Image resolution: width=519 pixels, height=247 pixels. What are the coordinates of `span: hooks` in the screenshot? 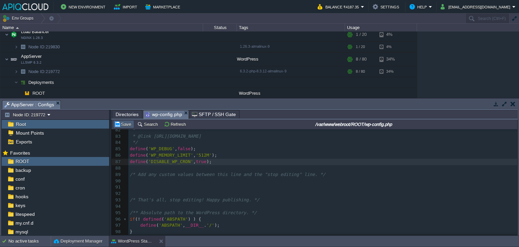 It's located at (22, 196).